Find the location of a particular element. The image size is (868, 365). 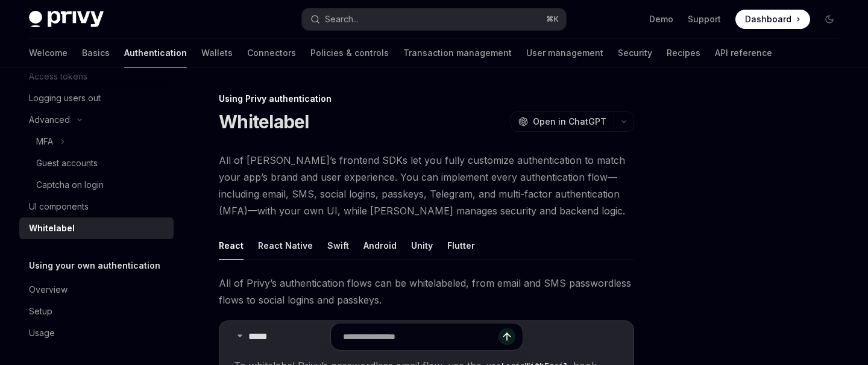

a: Setup is located at coordinates (96, 312).